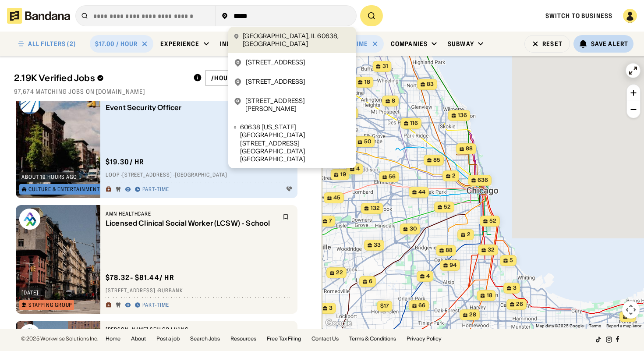 This screenshot has height=351, width=644. Describe the element at coordinates (579, 15) in the screenshot. I see `span: Switch to Business` at that location.